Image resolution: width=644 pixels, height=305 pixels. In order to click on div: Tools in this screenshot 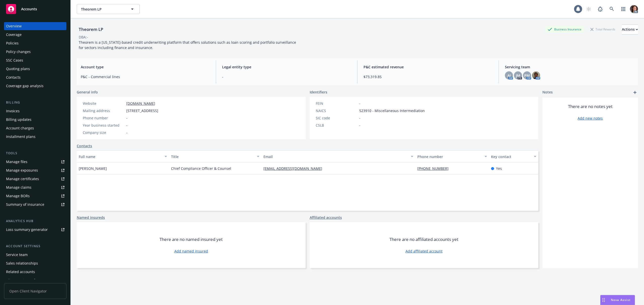, I will do `click(35, 153)`.